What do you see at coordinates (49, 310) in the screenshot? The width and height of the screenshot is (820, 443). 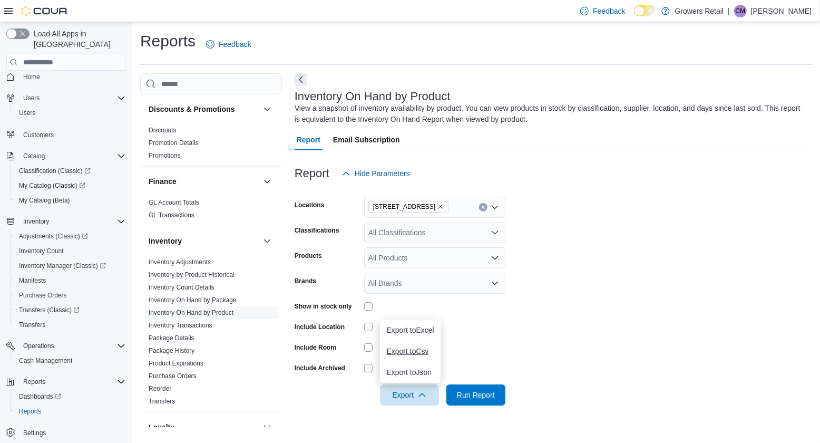 I see `span: Transfers (Classic)` at bounding box center [49, 310].